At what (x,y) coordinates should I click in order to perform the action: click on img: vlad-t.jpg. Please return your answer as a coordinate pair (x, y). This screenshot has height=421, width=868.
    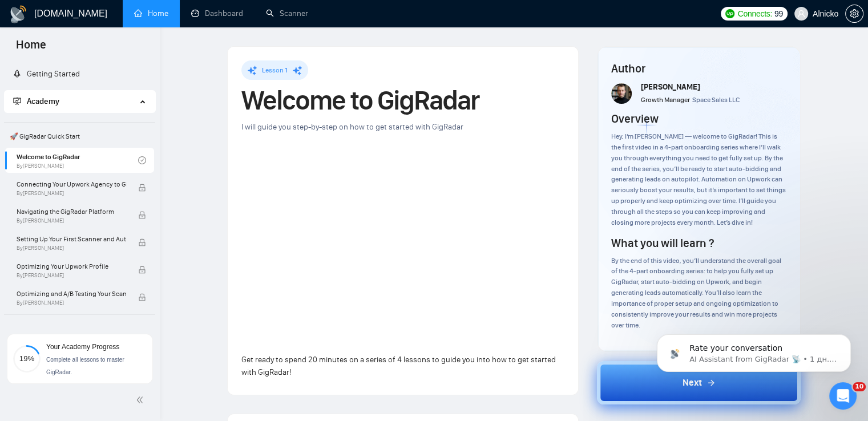
    Looking at the image, I should click on (621, 94).